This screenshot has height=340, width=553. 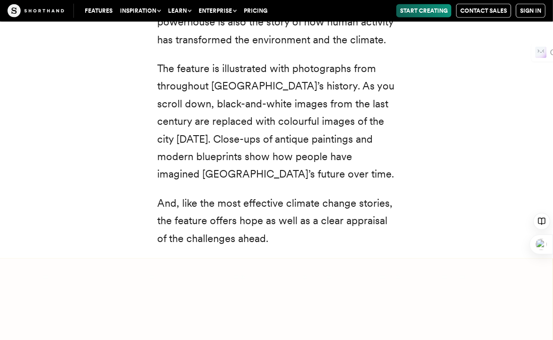 I want to click on a: Features, so click(x=98, y=11).